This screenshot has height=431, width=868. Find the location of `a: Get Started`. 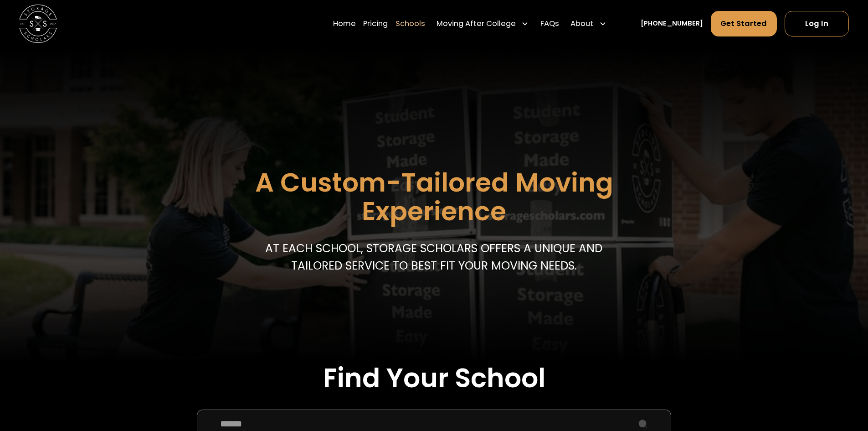

a: Get Started is located at coordinates (744, 24).